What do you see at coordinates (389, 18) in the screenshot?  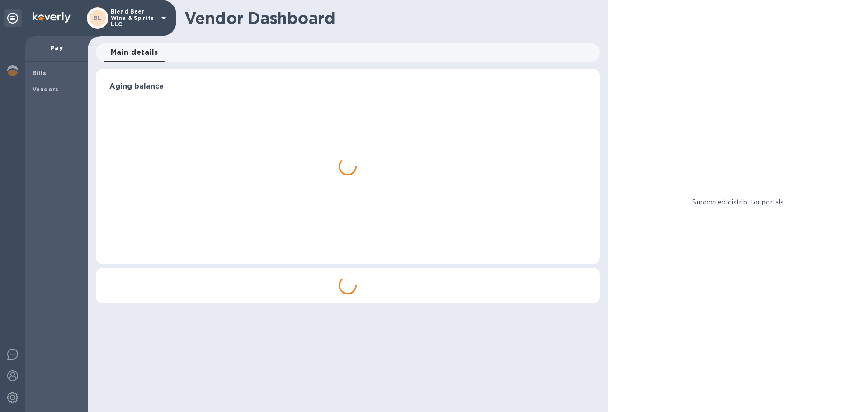 I see `h1: Vendor Dashboard` at bounding box center [389, 18].